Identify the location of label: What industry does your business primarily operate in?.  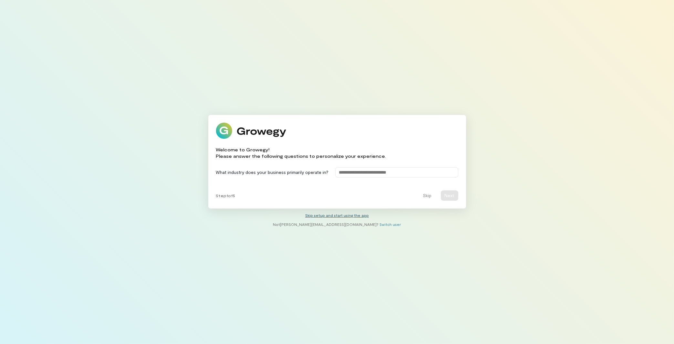
(272, 173).